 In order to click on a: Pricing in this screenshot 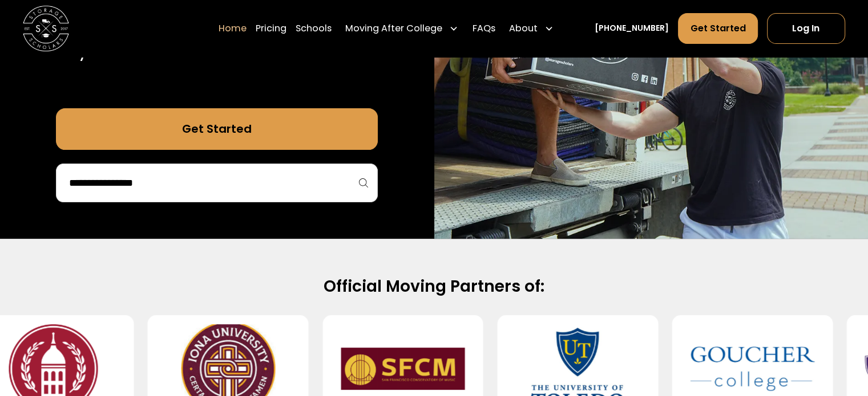, I will do `click(271, 29)`.